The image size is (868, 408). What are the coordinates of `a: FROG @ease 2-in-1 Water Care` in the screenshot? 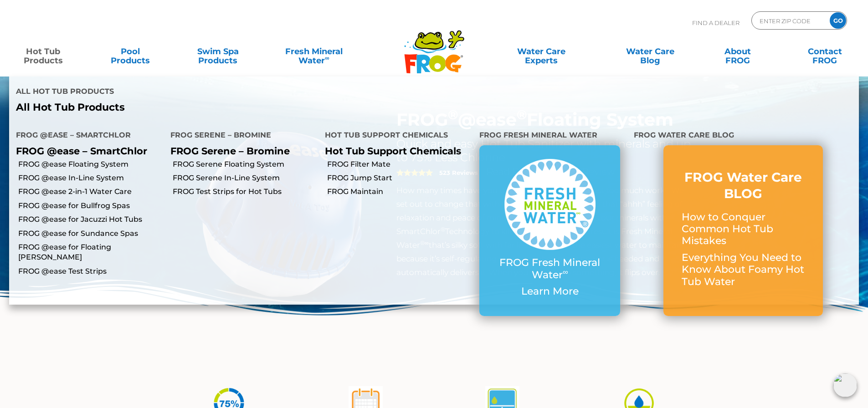 It's located at (91, 191).